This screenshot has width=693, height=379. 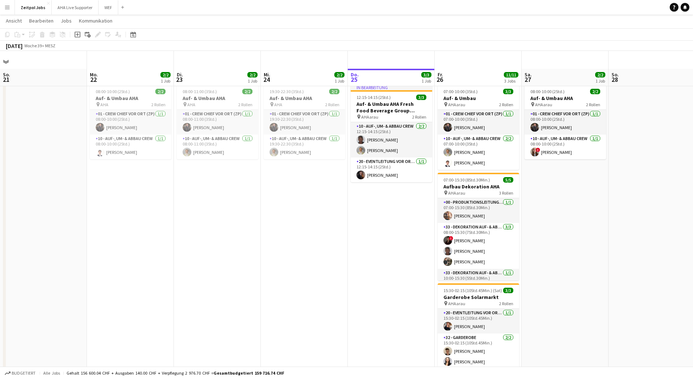 I want to click on span: Mi., so click(x=267, y=75).